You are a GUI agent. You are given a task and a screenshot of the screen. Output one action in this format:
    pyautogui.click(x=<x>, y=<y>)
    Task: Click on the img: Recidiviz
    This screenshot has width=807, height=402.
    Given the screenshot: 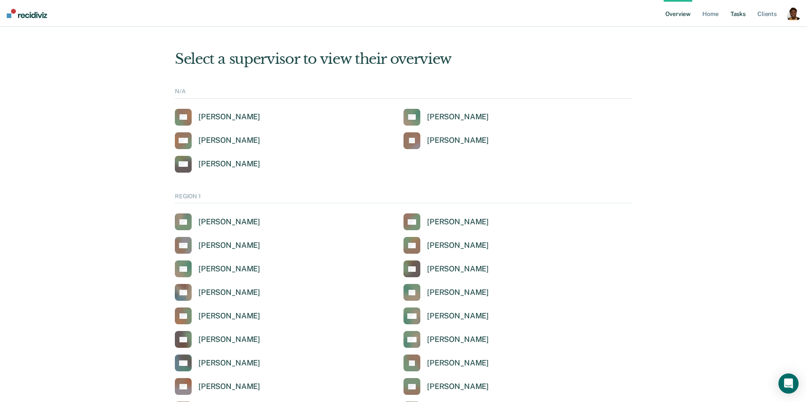 What is the action you would take?
    pyautogui.click(x=27, y=13)
    